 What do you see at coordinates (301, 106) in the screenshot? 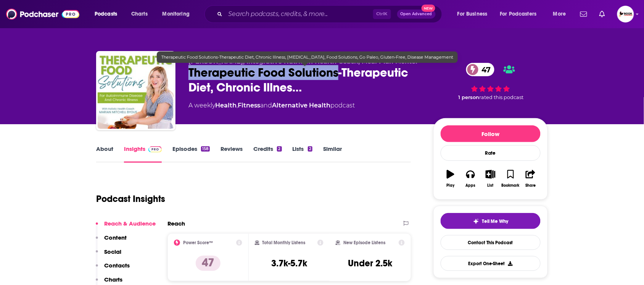
I see `a: Alternative Health` at bounding box center [301, 106].